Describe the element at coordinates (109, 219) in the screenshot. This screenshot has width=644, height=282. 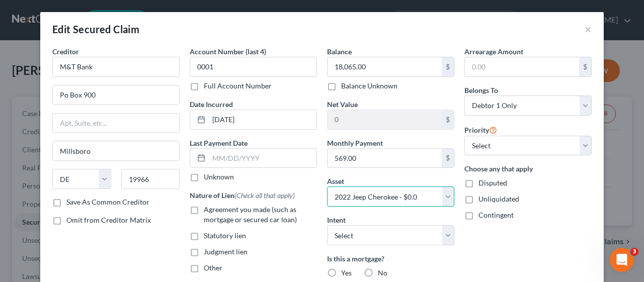
I see `span: Omit from Creditor Matrix` at that location.